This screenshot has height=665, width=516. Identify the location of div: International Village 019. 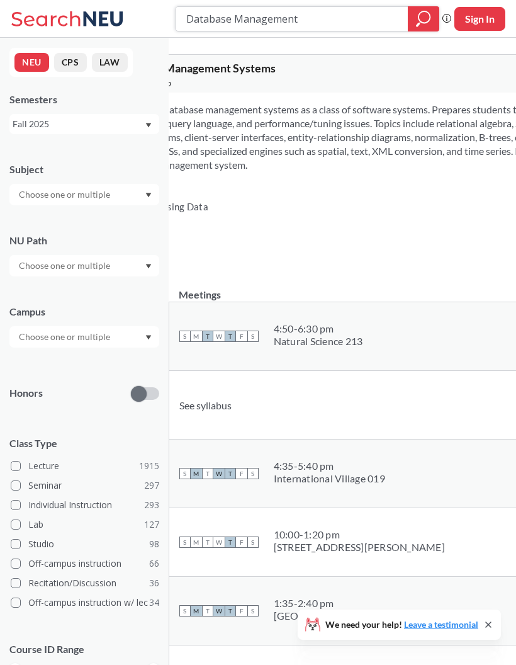
(329, 478).